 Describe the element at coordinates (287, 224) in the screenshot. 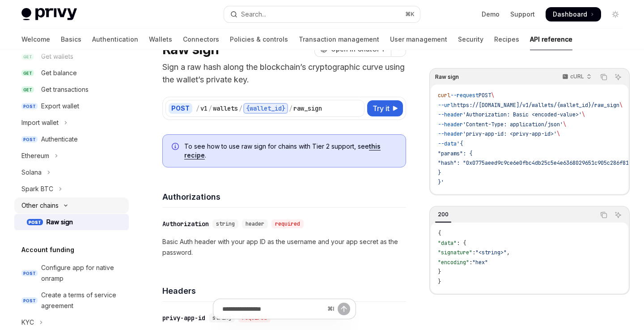

I see `div: required` at that location.